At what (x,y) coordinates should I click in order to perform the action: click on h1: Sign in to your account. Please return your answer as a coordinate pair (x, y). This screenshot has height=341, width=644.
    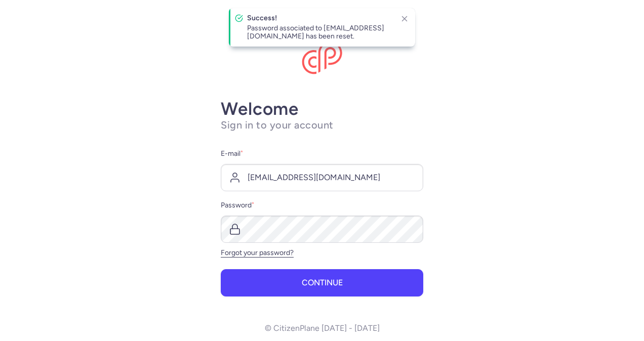
    Looking at the image, I should click on (322, 125).